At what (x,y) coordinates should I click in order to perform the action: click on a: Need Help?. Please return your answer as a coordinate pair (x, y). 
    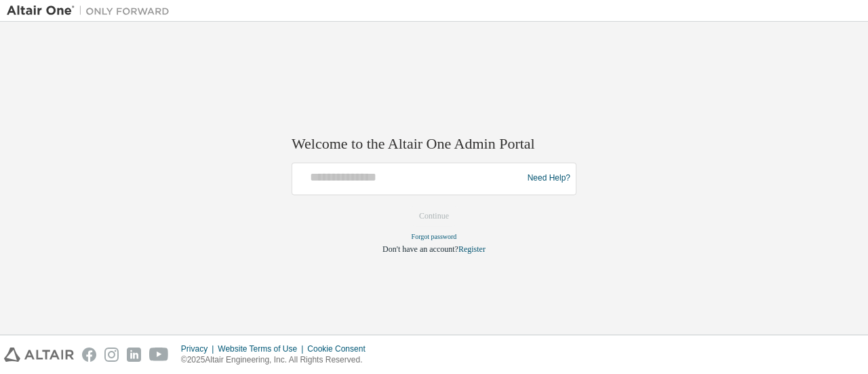
    Looking at the image, I should click on (549, 179).